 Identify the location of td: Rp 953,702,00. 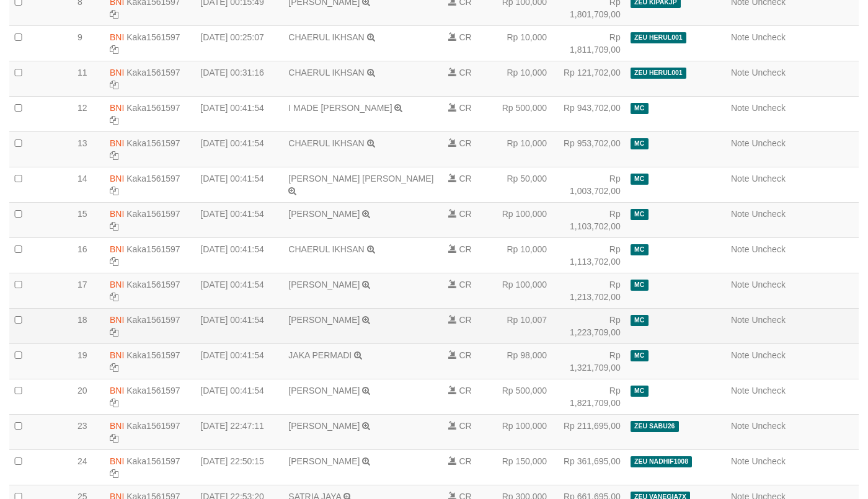
(588, 149).